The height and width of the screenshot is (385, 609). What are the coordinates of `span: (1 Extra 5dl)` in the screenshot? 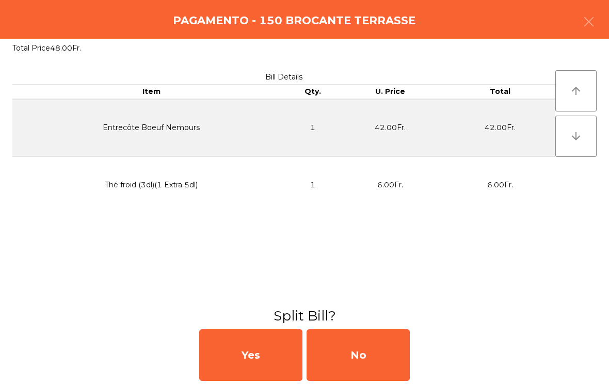 It's located at (176, 185).